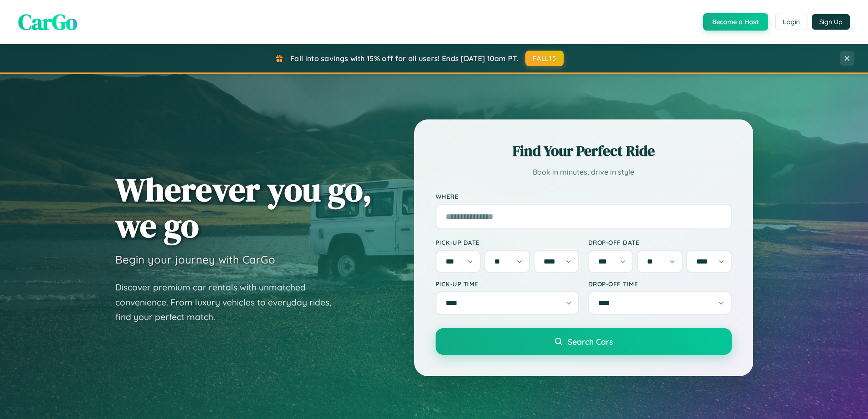  Describe the element at coordinates (507, 242) in the screenshot. I see `label: Pick-up Date` at that location.